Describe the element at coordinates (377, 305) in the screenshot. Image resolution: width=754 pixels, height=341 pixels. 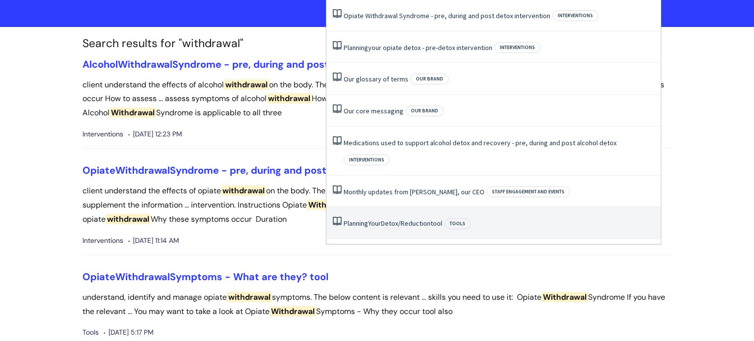
I see `p: understand, identify and manage opiate symptoms. The below content is relevant ... skills you nee...` at that location.